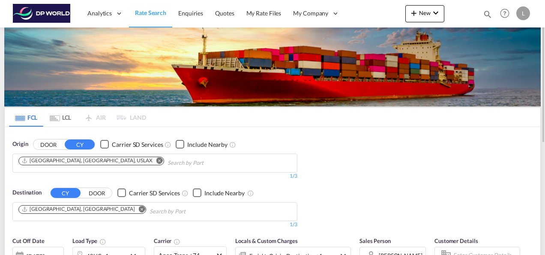 The image size is (545, 255). Describe the element at coordinates (425, 13) in the screenshot. I see `span: New` at that location.